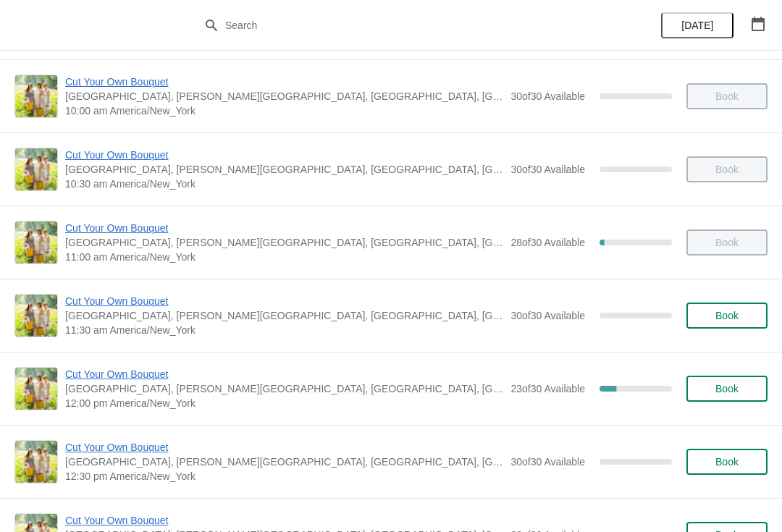 Image resolution: width=782 pixels, height=532 pixels. Describe the element at coordinates (36, 170) in the screenshot. I see `img: Cut Your Own Bouquet | Cross Street Flower Farm, Jacobs Lane, Norwell, MA, USA | 10:30 am America...` at that location.